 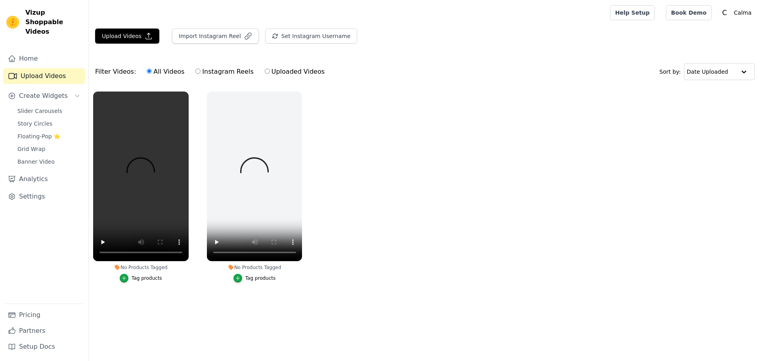 What do you see at coordinates (127, 36) in the screenshot?
I see `button: Upload Videos` at bounding box center [127, 36].